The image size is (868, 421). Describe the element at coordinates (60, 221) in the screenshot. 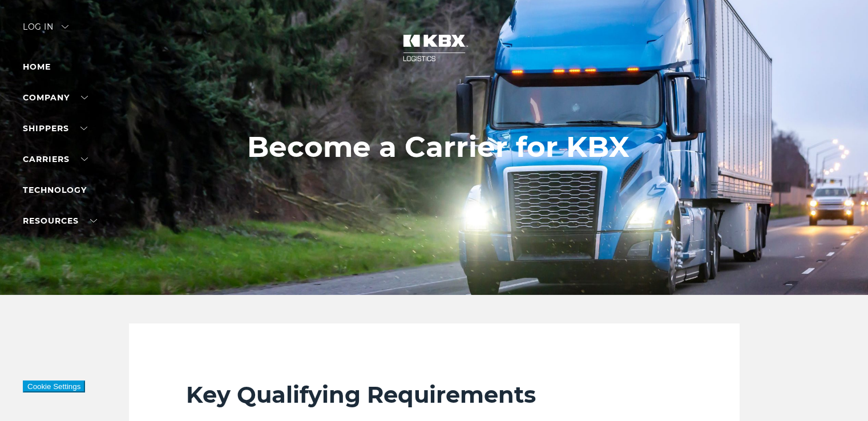

I see `a: RESOURCES` at that location.